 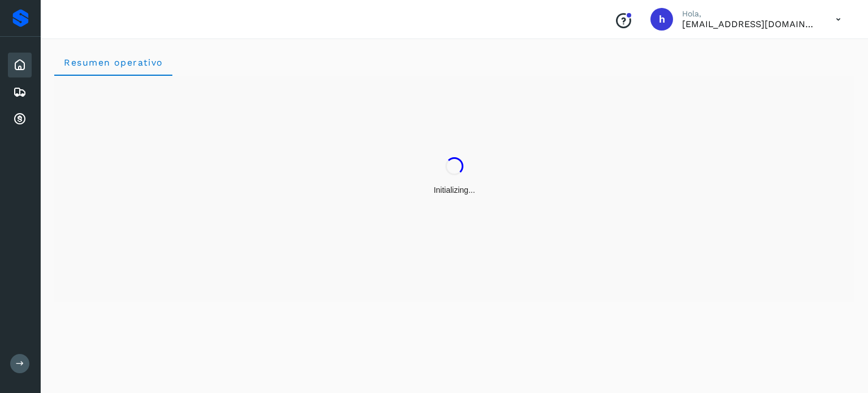 What do you see at coordinates (20, 65) in the screenshot?
I see `div: Inicio` at bounding box center [20, 65].